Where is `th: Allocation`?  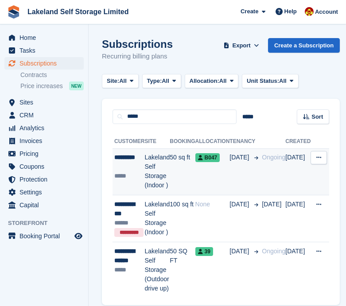
th: Allocation is located at coordinates (212, 142).